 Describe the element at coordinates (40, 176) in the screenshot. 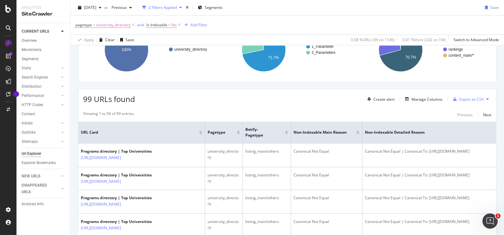

I see `a: NEW URLS` at that location.